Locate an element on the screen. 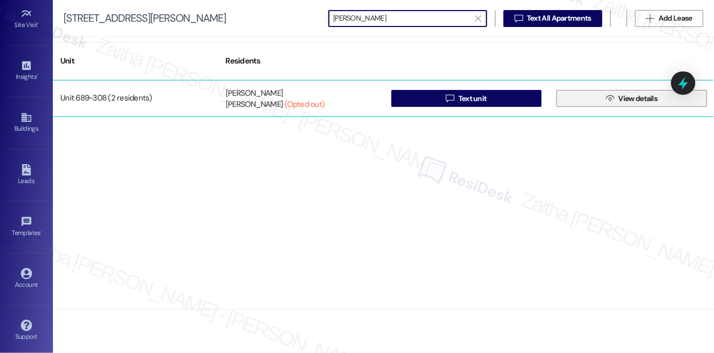 The width and height of the screenshot is (714, 353). span: Add Lease is located at coordinates (675, 18).